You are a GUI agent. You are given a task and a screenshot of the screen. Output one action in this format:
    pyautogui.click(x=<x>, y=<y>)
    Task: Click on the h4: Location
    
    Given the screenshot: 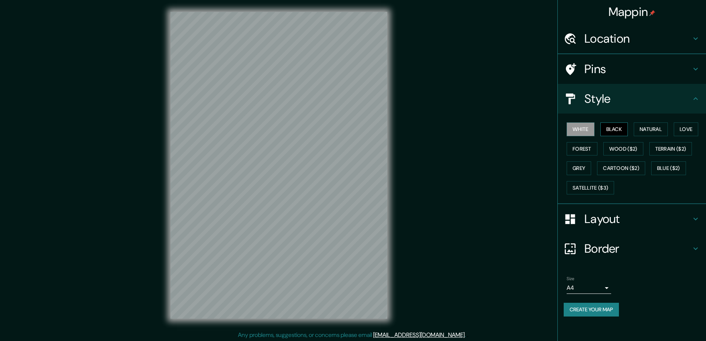 What is the action you would take?
    pyautogui.click(x=638, y=39)
    